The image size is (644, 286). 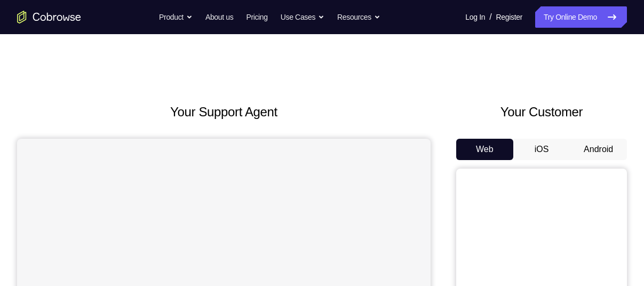 I want to click on button: Web, so click(x=485, y=150).